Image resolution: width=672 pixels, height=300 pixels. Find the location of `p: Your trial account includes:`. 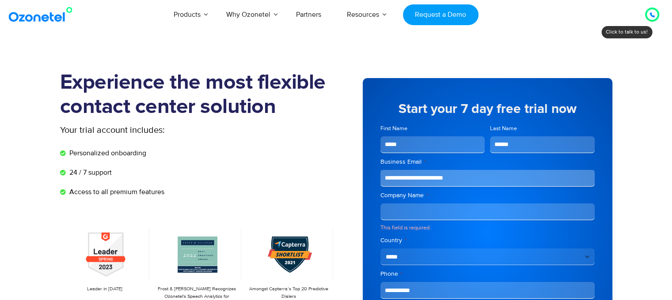

p: Your trial account includes: is located at coordinates (165, 130).